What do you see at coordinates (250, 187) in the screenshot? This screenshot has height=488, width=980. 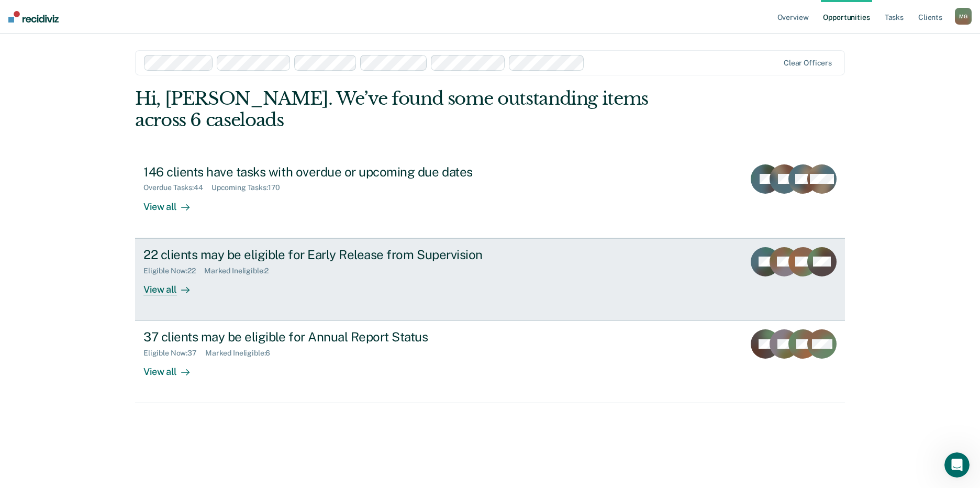 I see `div: Upcoming Tasks : 170` at bounding box center [250, 187].